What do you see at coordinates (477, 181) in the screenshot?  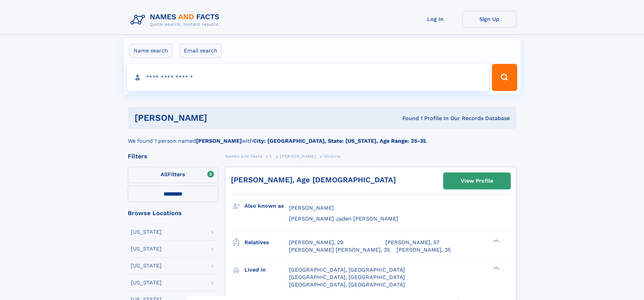 I see `a: View Profile` at bounding box center [477, 181].